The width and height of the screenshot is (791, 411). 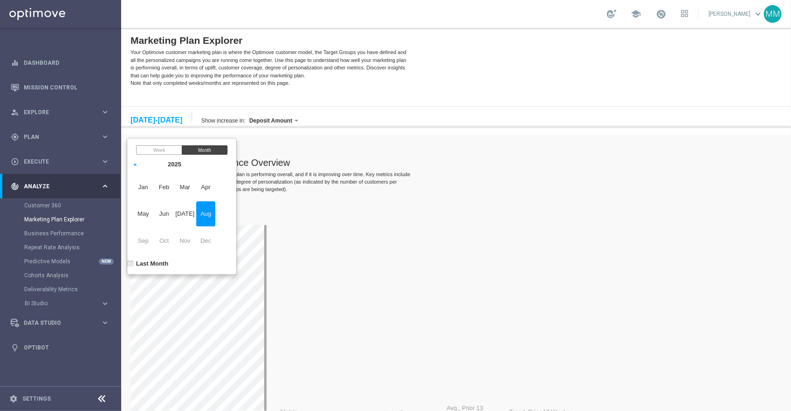 I want to click on i: lightbulb, so click(x=15, y=348).